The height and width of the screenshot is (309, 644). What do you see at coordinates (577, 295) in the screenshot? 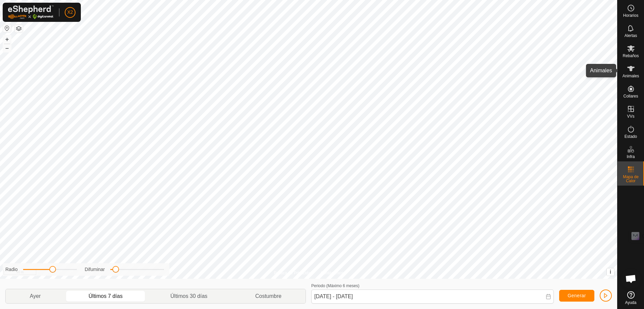
I see `button: Generar` at bounding box center [577, 295].